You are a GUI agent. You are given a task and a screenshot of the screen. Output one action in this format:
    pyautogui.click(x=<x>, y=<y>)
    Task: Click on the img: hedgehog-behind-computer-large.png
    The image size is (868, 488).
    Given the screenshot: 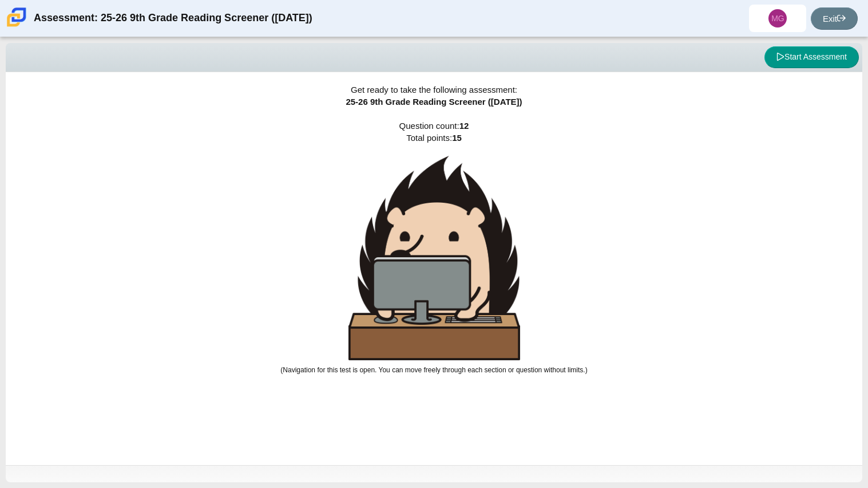 What is the action you would take?
    pyautogui.click(x=435, y=258)
    